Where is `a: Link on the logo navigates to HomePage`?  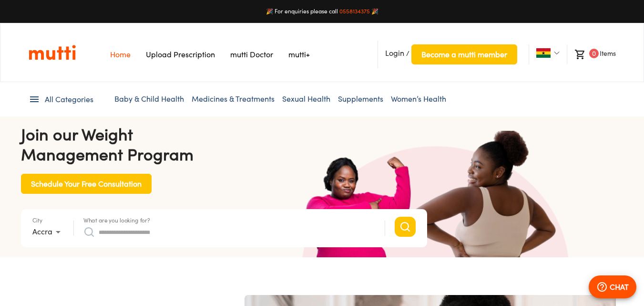
a: Link on the logo navigates to HomePage is located at coordinates (52, 52).